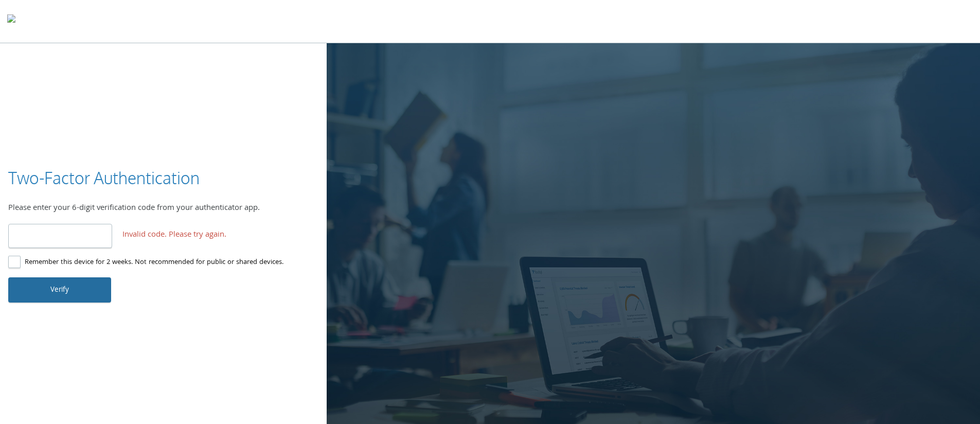 The height and width of the screenshot is (424, 980). Describe the element at coordinates (60, 290) in the screenshot. I see `button: Verify` at that location.